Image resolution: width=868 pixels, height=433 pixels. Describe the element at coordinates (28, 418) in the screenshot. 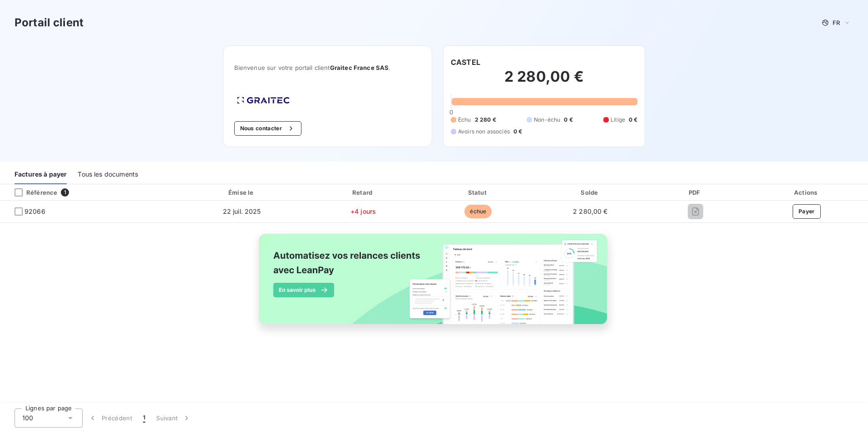

I see `span: 100` at that location.